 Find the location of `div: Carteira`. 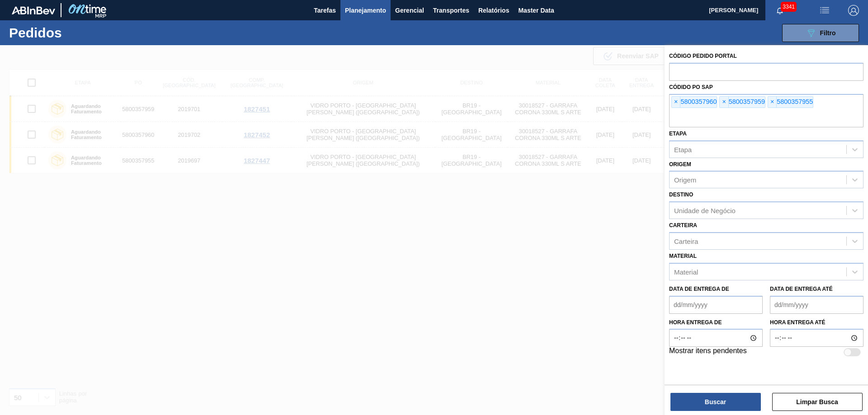

div: Carteira is located at coordinates (686, 241).